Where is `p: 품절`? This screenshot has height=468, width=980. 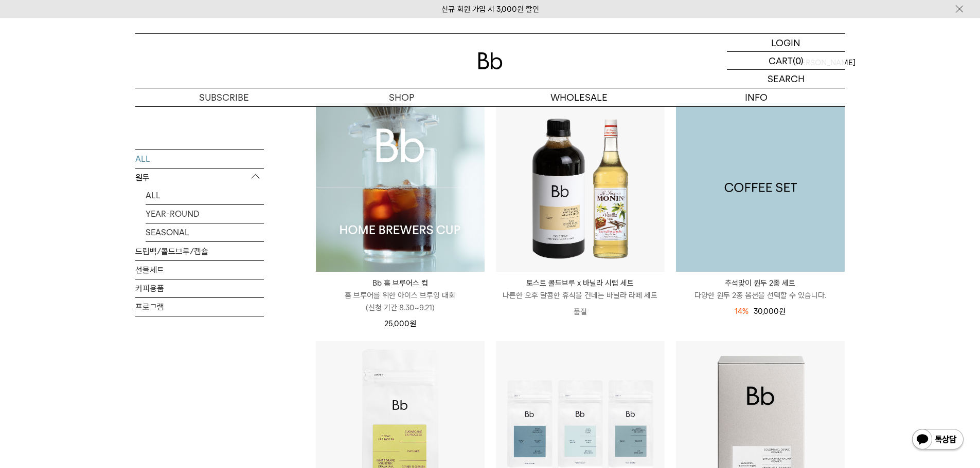
p: 품절 is located at coordinates (580, 312).